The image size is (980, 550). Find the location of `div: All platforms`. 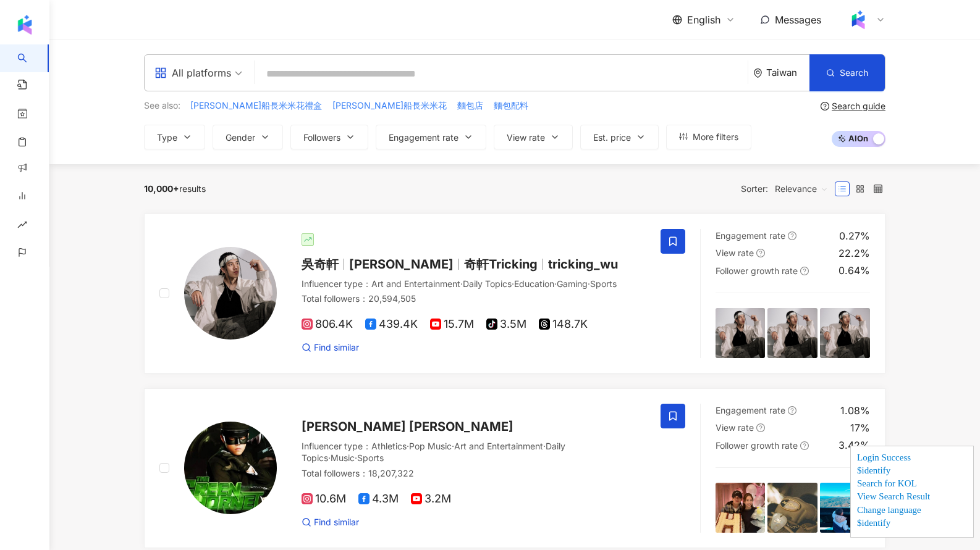

div: All platforms is located at coordinates (193, 73).